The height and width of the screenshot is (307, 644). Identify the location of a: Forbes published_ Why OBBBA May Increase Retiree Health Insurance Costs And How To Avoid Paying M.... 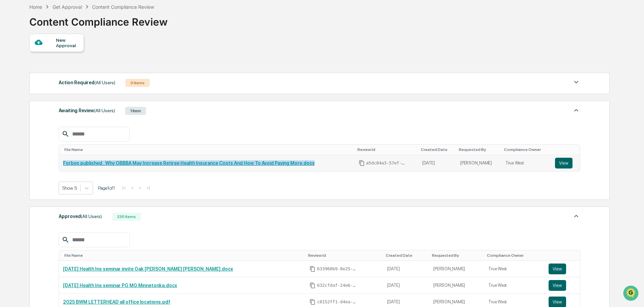
(189, 163).